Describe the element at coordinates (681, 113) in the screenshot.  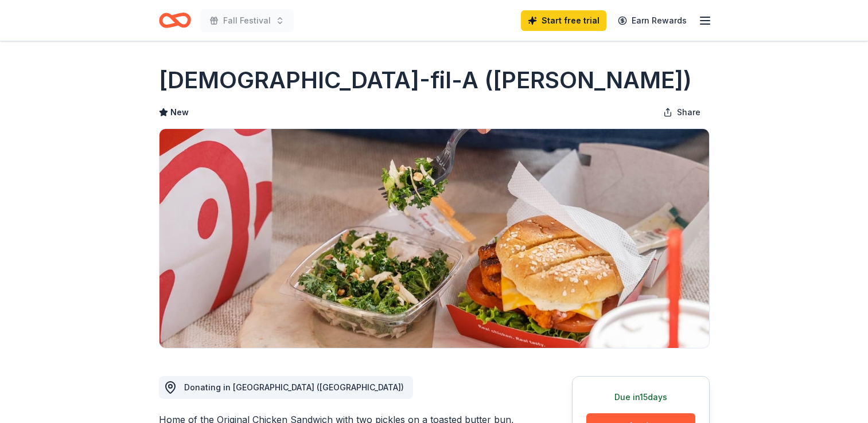
I see `button: Share` at that location.